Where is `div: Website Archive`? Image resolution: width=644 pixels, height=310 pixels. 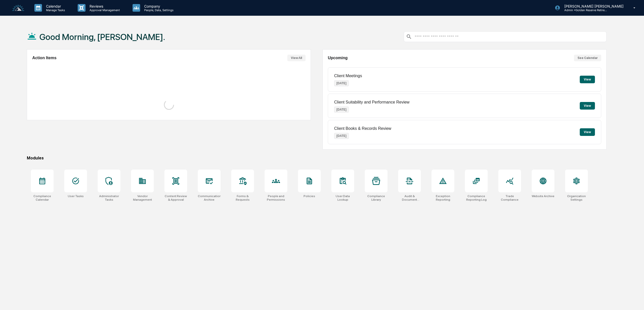 div: Website Archive is located at coordinates (543, 196).